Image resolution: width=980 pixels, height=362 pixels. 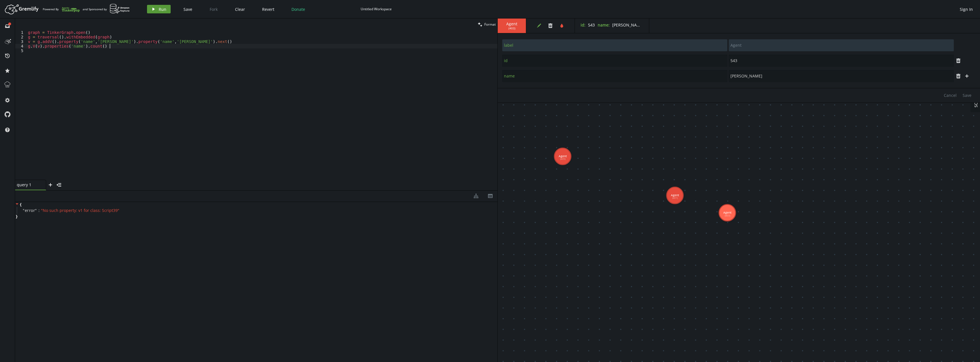 What do you see at coordinates (106, 9) in the screenshot?
I see `div: and Sponsored by` at bounding box center [106, 9].